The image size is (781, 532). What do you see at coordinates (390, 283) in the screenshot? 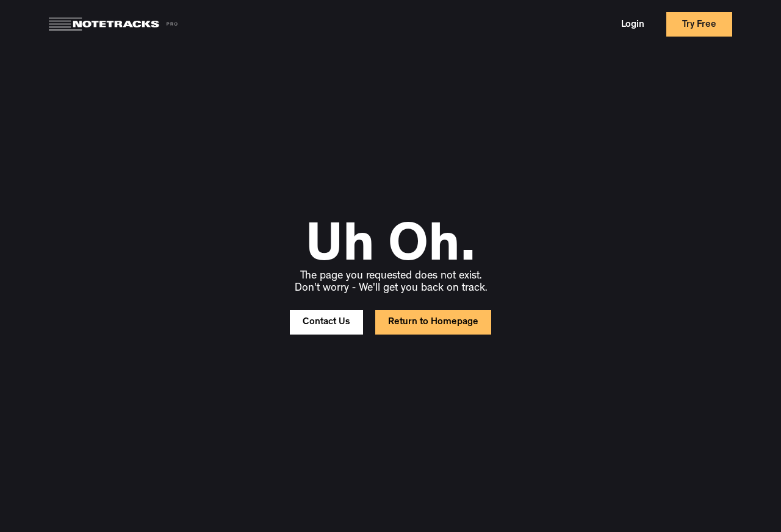
I see `div: The page you requested does not exist. Don't worry - We'll get you back on track.` at bounding box center [390, 283].